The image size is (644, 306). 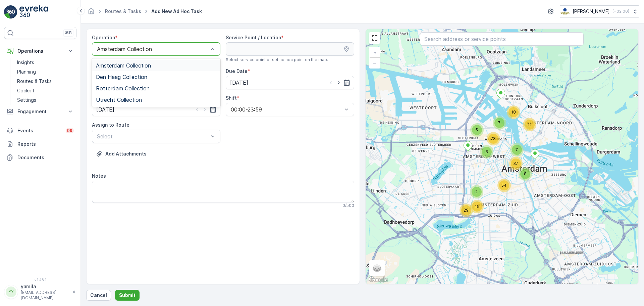 I want to click on a: Reports, so click(x=40, y=144).